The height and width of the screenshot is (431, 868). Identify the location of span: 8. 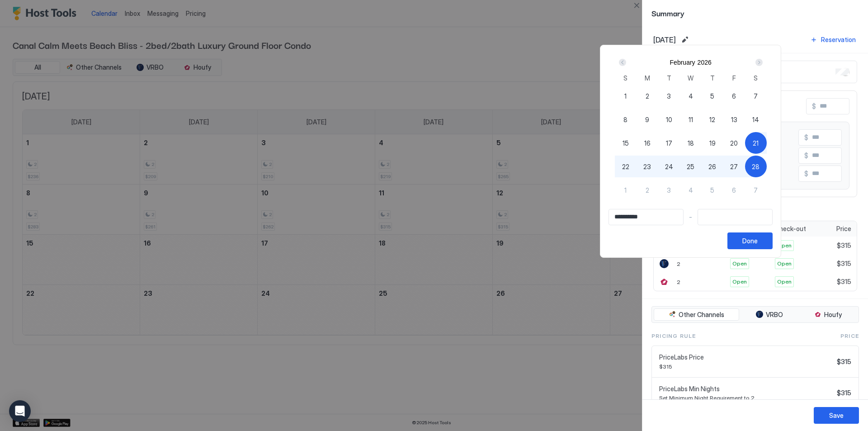
(625, 119).